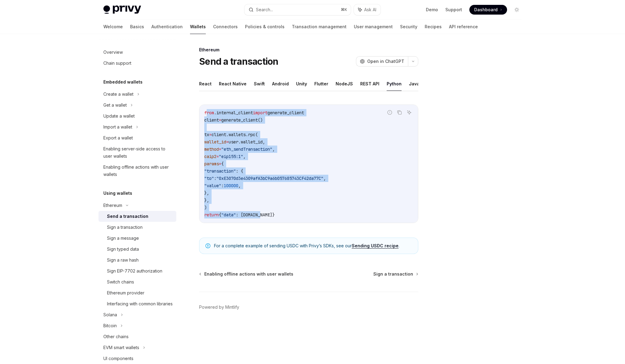 This screenshot has width=625, height=364. Describe the element at coordinates (375, 245) in the screenshot. I see `a: Sending USDC recipe` at that location.